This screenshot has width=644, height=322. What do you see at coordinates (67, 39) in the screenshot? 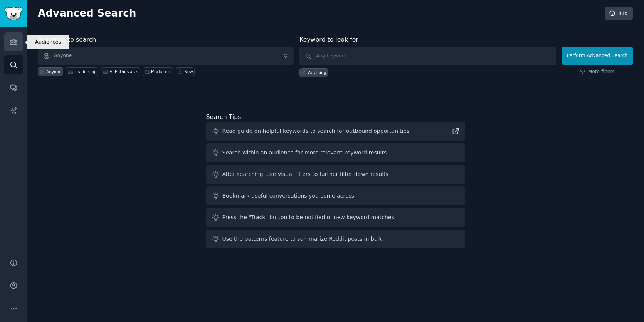
I see `label: Audience to search` at bounding box center [67, 39].